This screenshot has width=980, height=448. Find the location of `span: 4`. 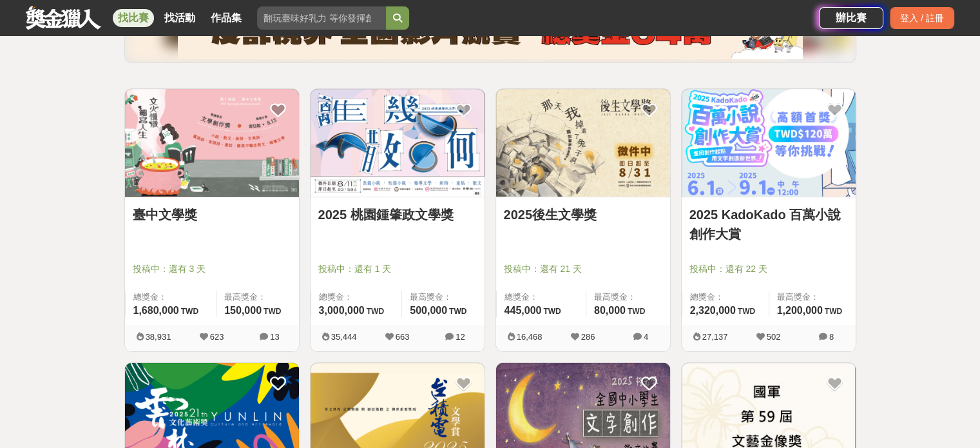

span: 4 is located at coordinates (646, 336).